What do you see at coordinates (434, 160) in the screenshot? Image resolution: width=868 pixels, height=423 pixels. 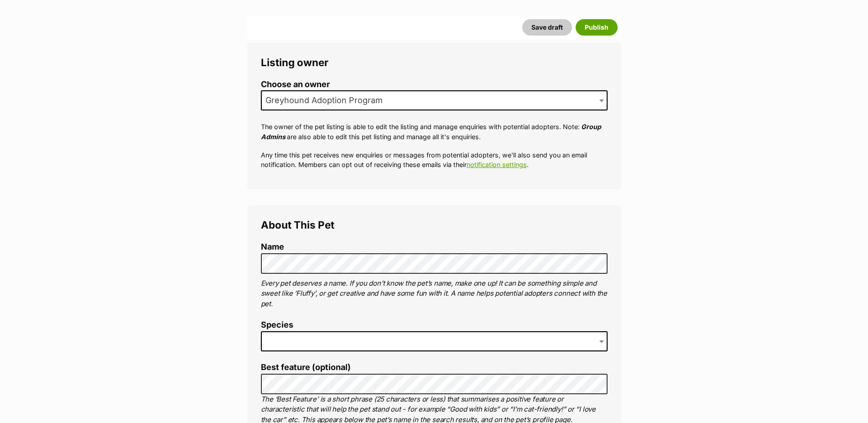 I see `p: Any time this pet receives new enquiries or messages from potential adopters, we'll also send you...` at bounding box center [434, 160].